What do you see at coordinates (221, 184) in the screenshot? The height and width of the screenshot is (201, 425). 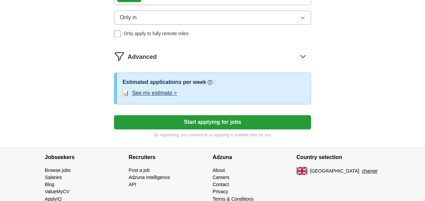 I see `a: Contact` at bounding box center [221, 184].